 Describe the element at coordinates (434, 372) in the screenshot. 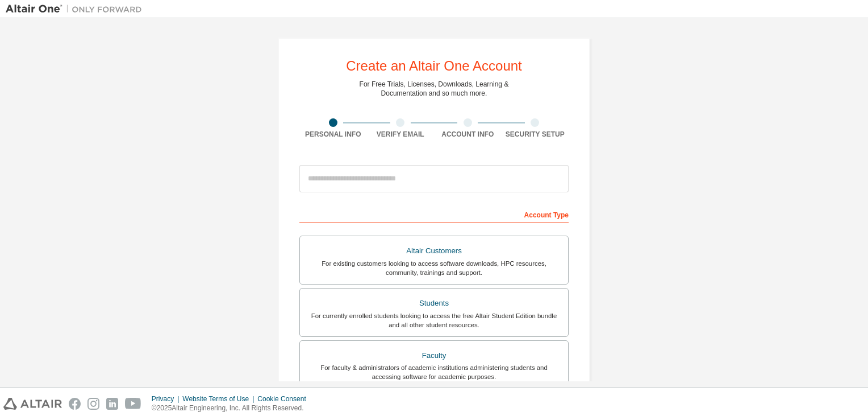

I see `div: For faculty & administrators of academic institutions administering students and accessing softwa...` at that location.